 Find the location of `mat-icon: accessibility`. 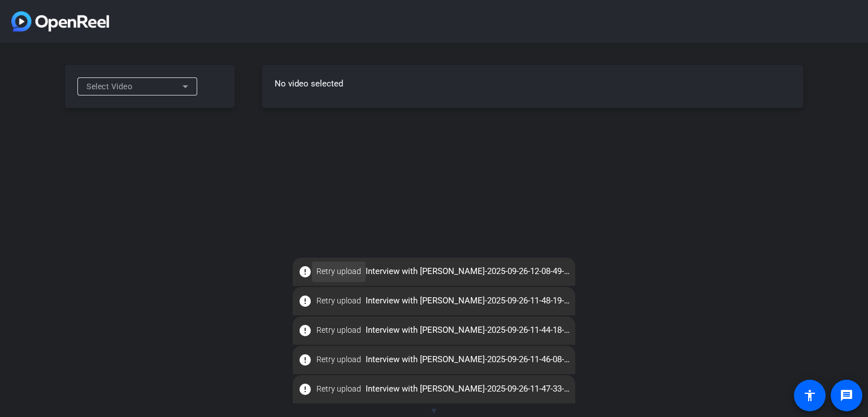

mat-icon: accessibility is located at coordinates (810, 396).